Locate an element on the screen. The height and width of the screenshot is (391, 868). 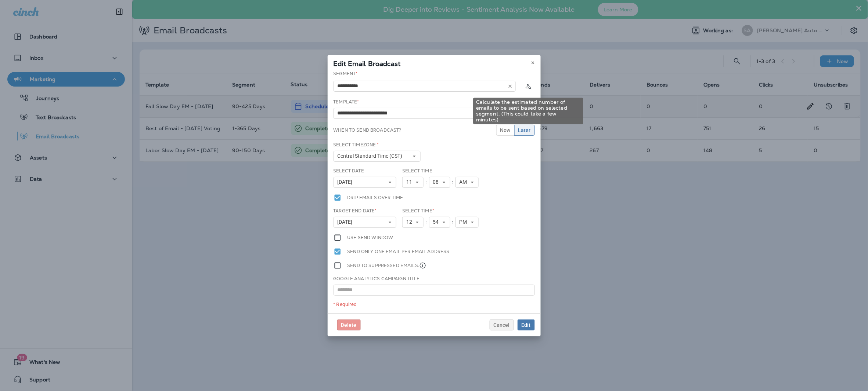
button: AM is located at coordinates (466, 183).